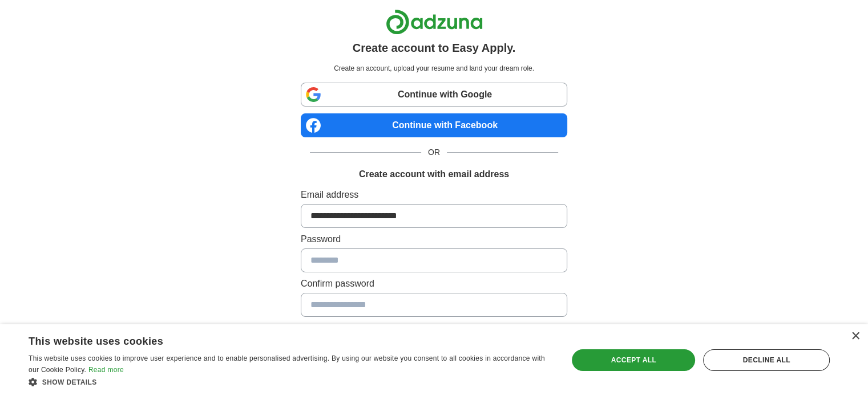 This screenshot has height=396, width=868. I want to click on label: Password, so click(433, 239).